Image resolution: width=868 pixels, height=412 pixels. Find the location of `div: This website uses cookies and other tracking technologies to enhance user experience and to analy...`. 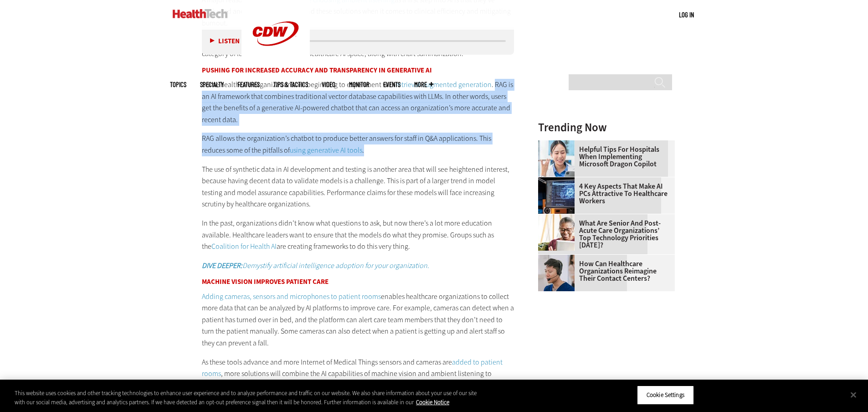

div: This website uses cookies and other tracking technologies to enhance user experience and to analy... is located at coordinates (246, 397).